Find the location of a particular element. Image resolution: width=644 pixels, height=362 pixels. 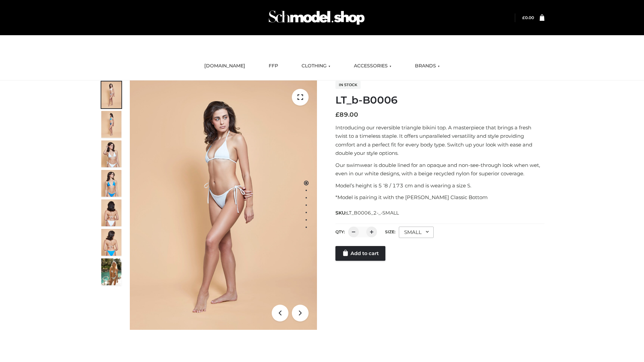

bdi: 89.00 is located at coordinates (347, 115).